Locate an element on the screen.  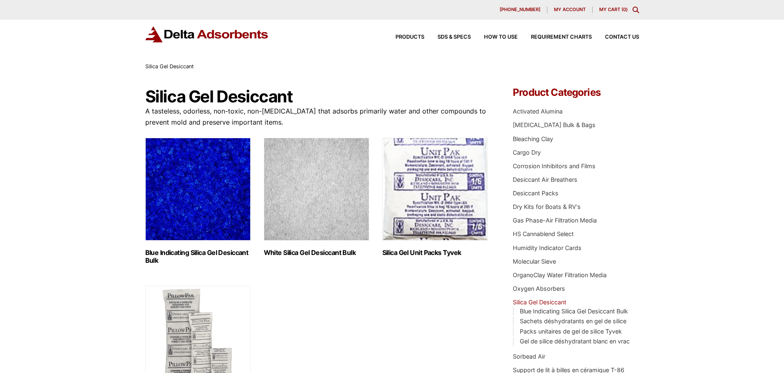
font: Gel de silice déshydratant blanc en vrac is located at coordinates (575, 341).